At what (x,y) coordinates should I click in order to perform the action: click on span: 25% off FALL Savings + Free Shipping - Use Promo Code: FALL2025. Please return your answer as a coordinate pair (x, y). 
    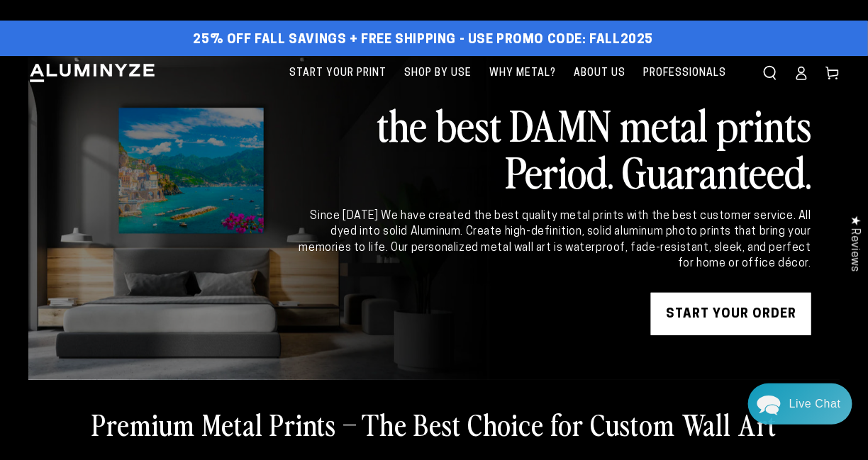
    Looking at the image, I should click on (423, 40).